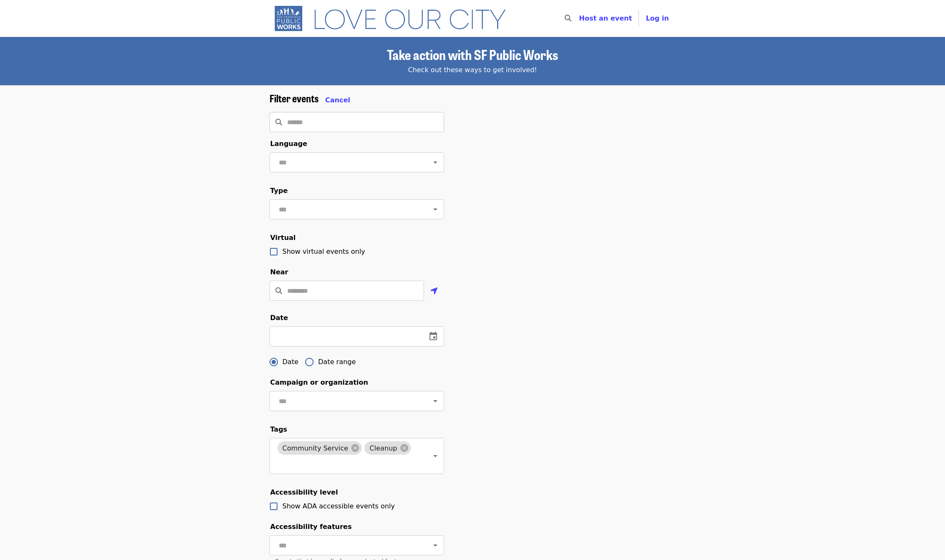  Describe the element at coordinates (355, 291) in the screenshot. I see `input: Location` at that location.